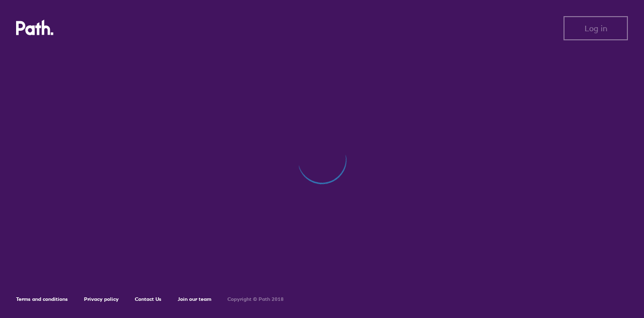  I want to click on span: Log in, so click(596, 28).